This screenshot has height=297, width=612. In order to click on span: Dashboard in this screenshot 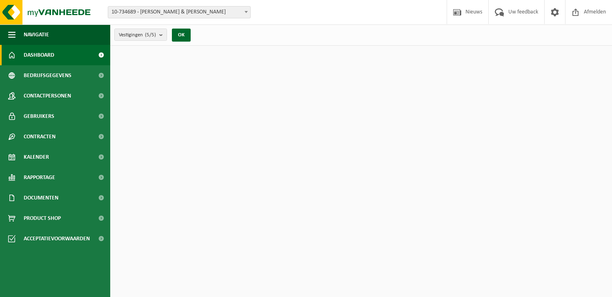, I will do `click(39, 55)`.